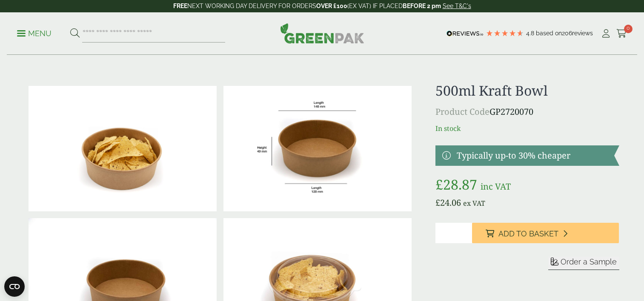 The width and height of the screenshot is (644, 301). Describe the element at coordinates (527, 112) in the screenshot. I see `p: GP2720070` at that location.